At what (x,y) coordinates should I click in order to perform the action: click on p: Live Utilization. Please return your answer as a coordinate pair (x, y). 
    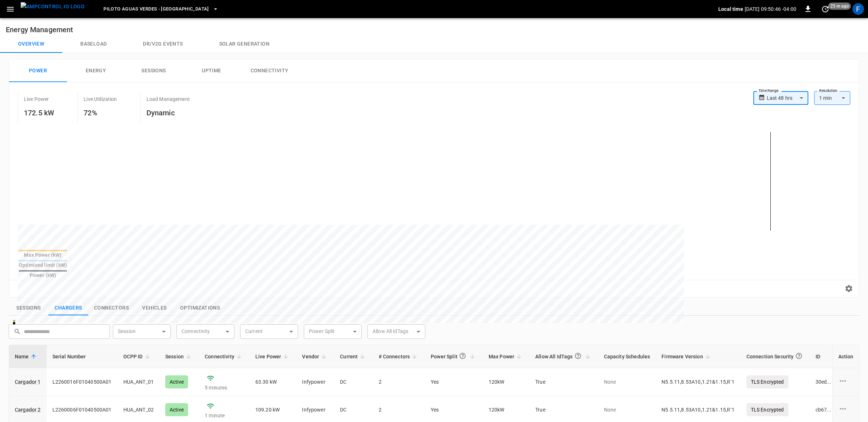
    Looking at the image, I should click on (101, 99).